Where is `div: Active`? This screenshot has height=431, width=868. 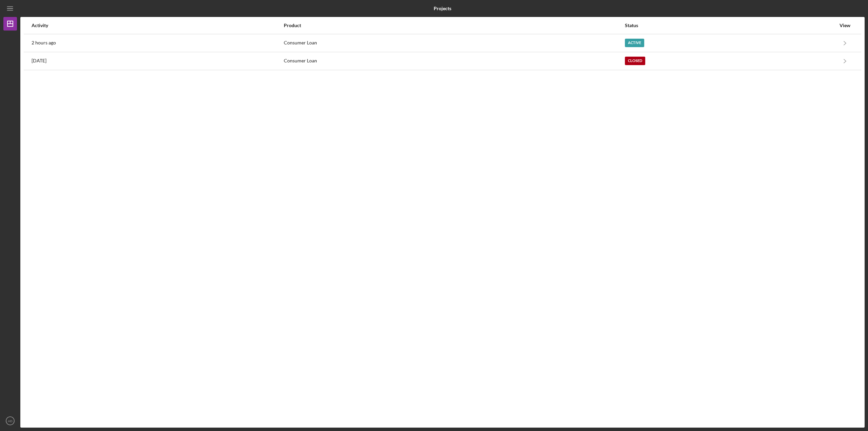 div: Active is located at coordinates (634, 43).